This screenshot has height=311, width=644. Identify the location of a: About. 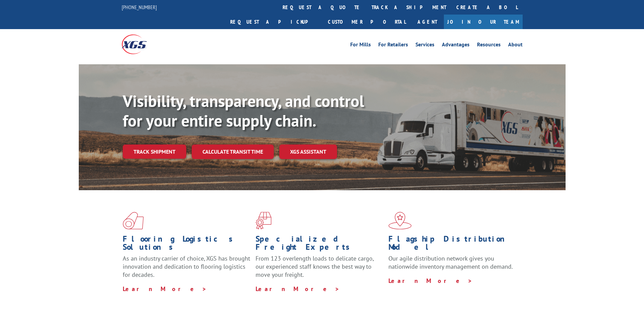
(515, 46).